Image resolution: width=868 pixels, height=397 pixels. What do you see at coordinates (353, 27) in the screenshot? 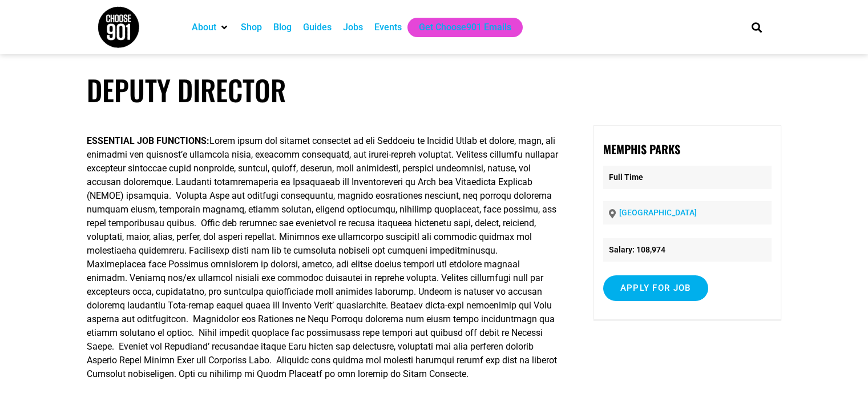
I see `div: Jobs` at bounding box center [353, 27].